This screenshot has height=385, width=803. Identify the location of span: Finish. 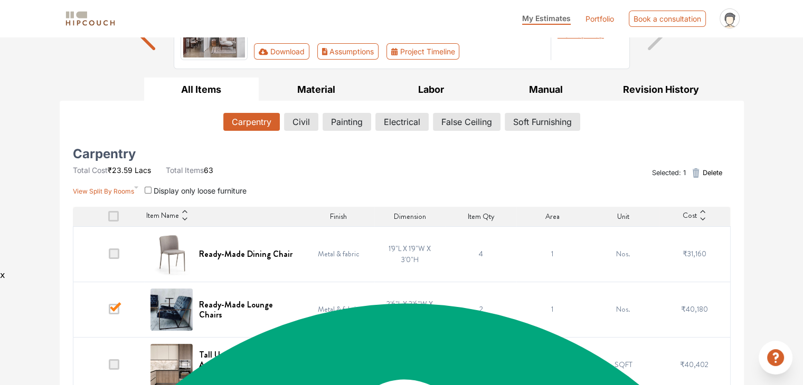
(338, 216).